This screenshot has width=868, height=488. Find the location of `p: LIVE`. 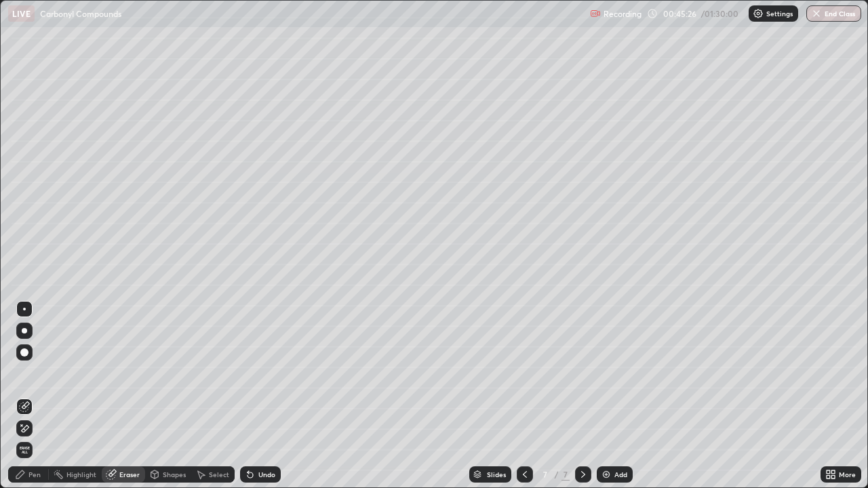

p: LIVE is located at coordinates (21, 13).